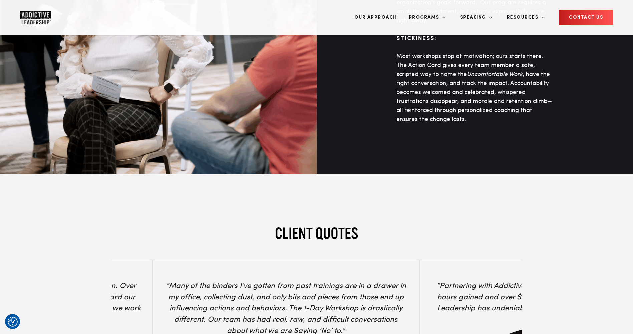  Describe the element at coordinates (586, 17) in the screenshot. I see `a: CONTACT US` at that location.